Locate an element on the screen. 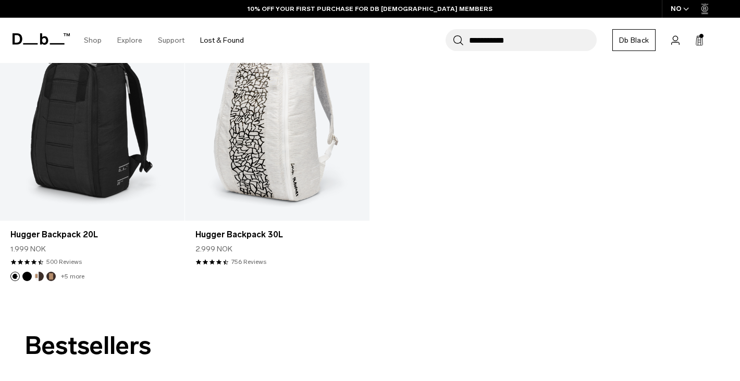 The height and width of the screenshot is (381, 740). a: +5 more is located at coordinates (72, 277).